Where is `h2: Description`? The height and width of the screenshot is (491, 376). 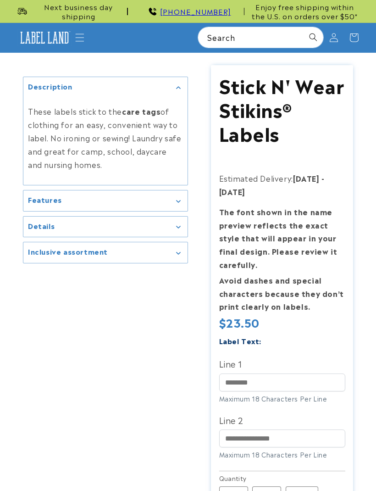 h2: Description is located at coordinates (50, 86).